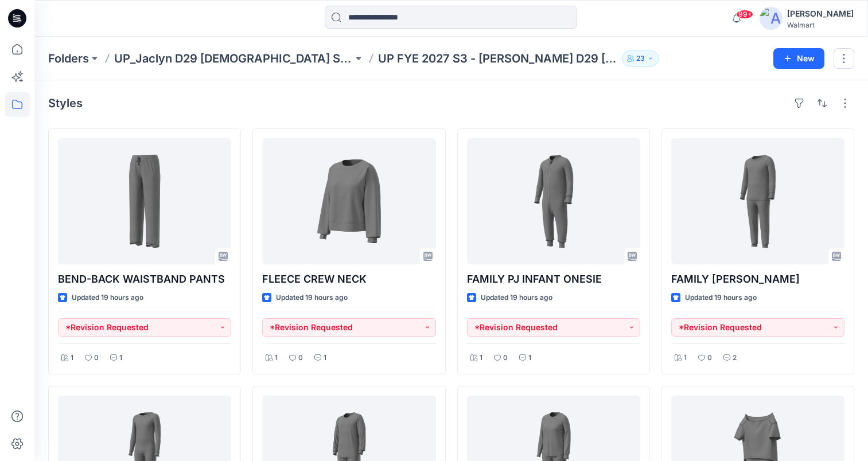  I want to click on a: FLEECE CREW NECK, so click(349, 201).